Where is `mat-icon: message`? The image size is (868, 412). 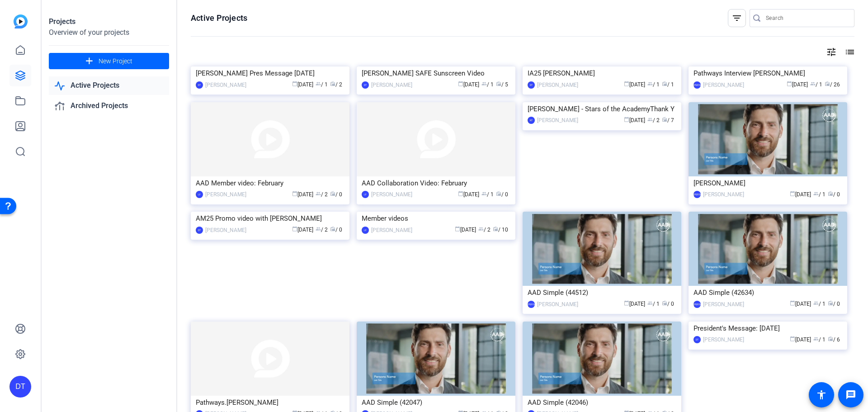
mat-icon: message is located at coordinates (851, 395).